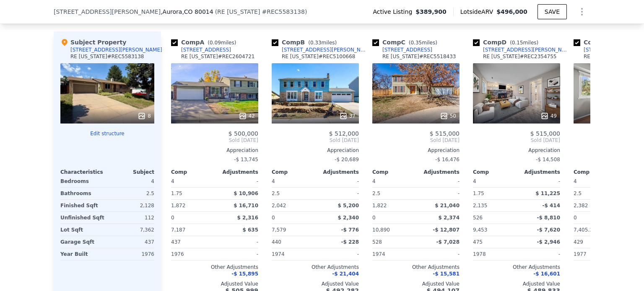 The height and width of the screenshot is (291, 644). Describe the element at coordinates (381, 230) in the screenshot. I see `span: 10,890` at that location.